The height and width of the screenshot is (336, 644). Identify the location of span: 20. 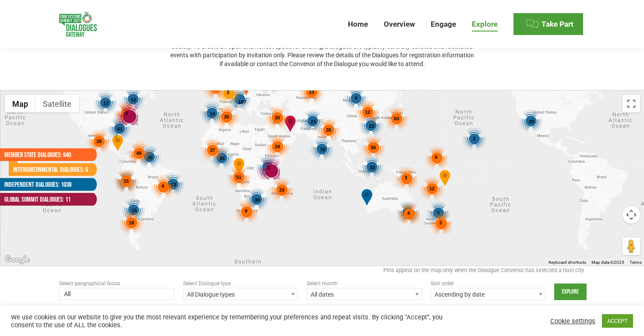
(531, 122).